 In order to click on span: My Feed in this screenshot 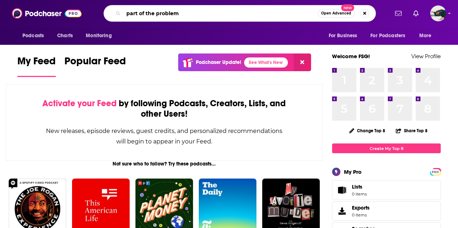, I will do `click(37, 63)`.